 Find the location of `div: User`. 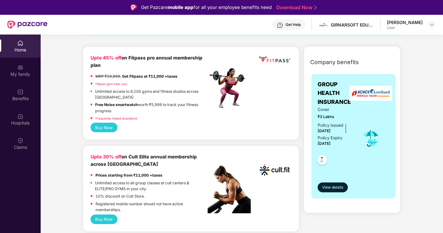

div: User is located at coordinates (405, 28).